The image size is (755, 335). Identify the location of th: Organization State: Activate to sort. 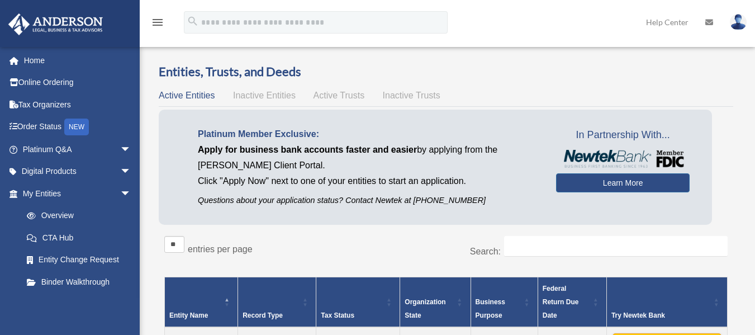
(435, 302).